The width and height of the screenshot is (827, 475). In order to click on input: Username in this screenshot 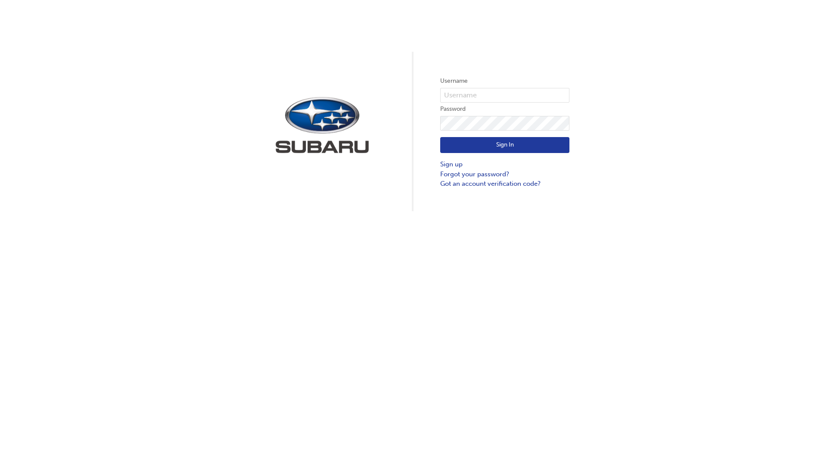, I will do `click(505, 95)`.